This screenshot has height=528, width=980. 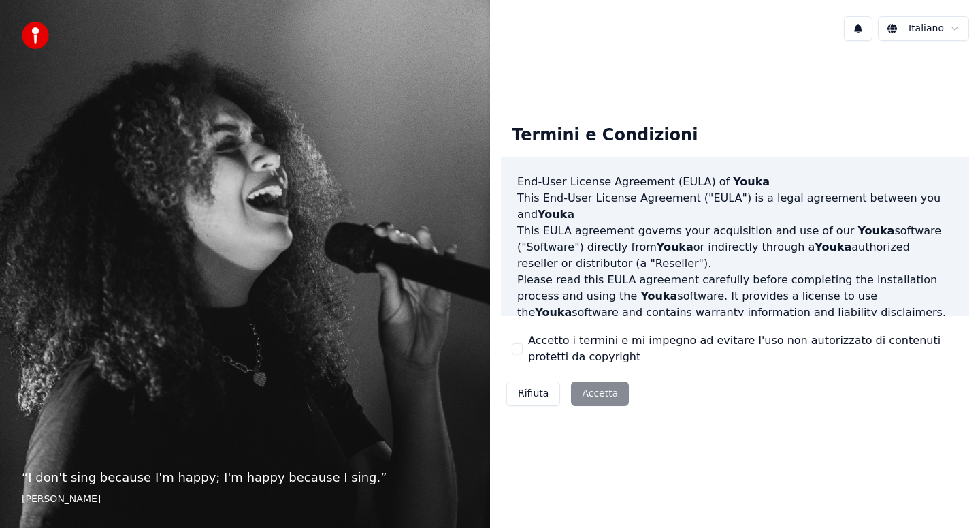 What do you see at coordinates (735, 247) in the screenshot?
I see `p: This EULA agreement governs your acquisition and use of our software ("Software") directly from o...` at bounding box center [735, 247].